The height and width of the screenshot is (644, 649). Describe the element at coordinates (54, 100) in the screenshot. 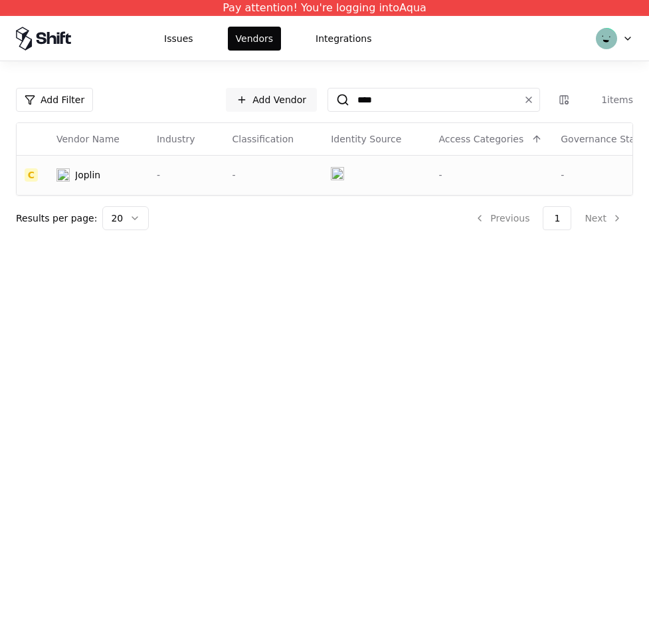

I see `button: Add Filter` at that location.